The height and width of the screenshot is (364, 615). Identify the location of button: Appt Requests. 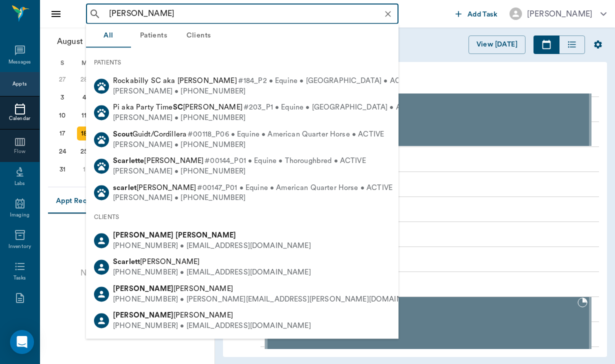
(80, 201).